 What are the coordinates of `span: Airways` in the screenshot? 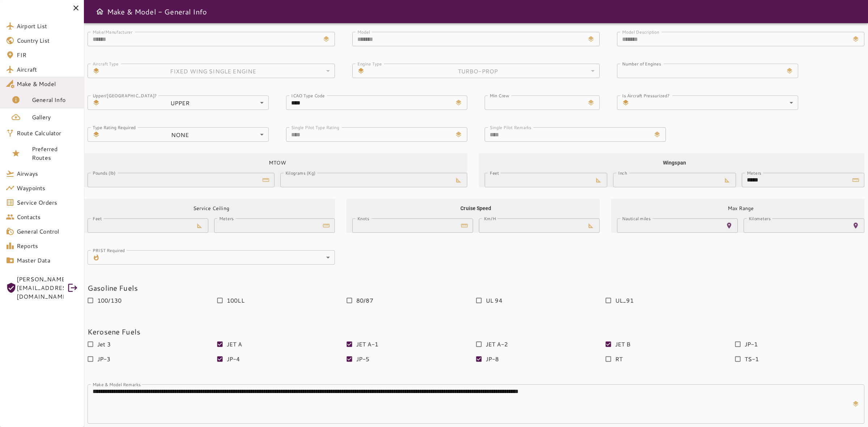 It's located at (47, 173).